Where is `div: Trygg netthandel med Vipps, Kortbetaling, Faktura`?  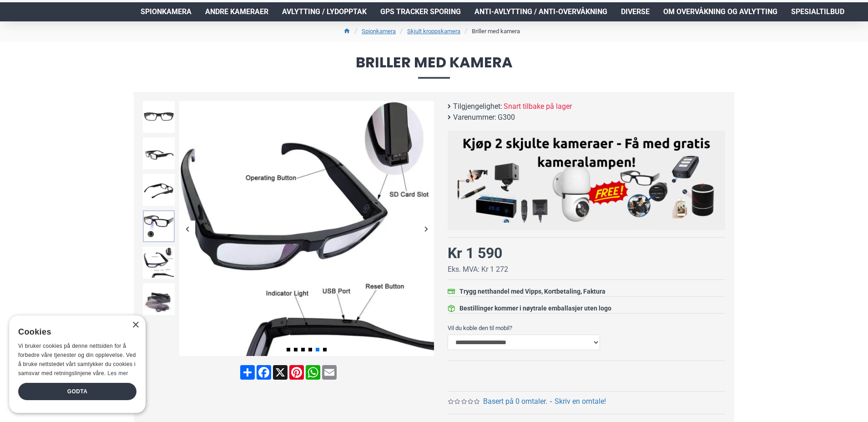
div: Trygg netthandel med Vipps, Kortbetaling, Faktura is located at coordinates (533, 291).